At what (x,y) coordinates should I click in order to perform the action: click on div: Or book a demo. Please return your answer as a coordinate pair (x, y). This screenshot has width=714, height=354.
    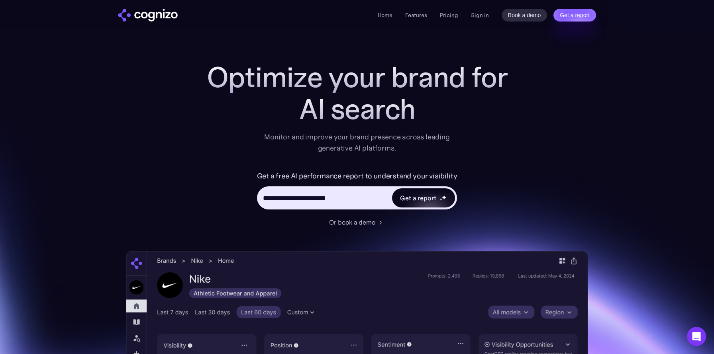
    Looking at the image, I should click on (352, 222).